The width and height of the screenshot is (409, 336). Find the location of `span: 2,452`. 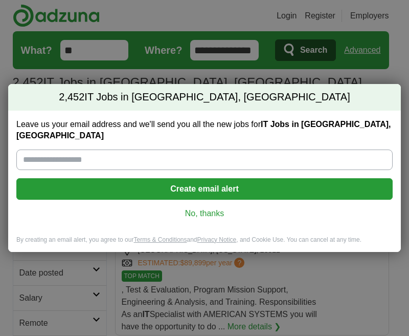

span: 2,452 is located at coordinates (72, 97).